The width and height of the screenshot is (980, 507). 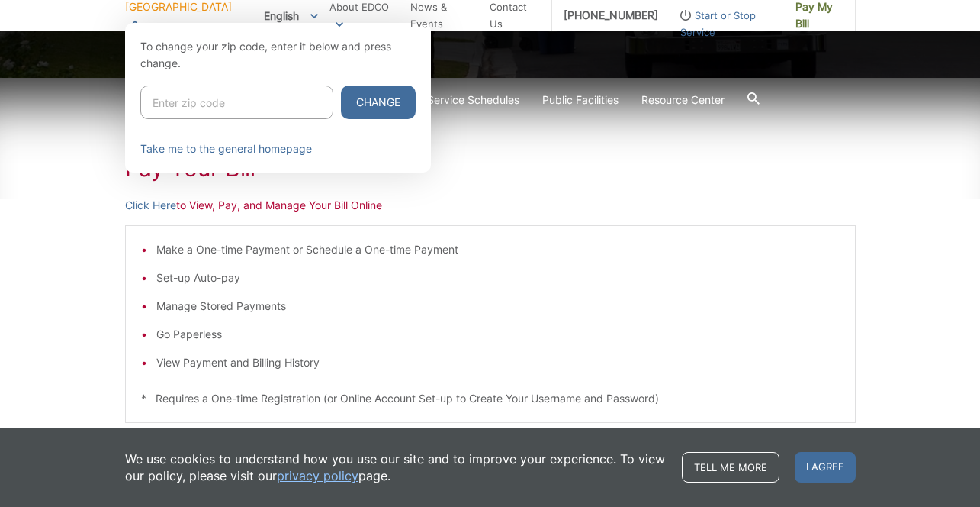 What do you see at coordinates (236, 102) in the screenshot?
I see `input: Enter zip code` at bounding box center [236, 102].